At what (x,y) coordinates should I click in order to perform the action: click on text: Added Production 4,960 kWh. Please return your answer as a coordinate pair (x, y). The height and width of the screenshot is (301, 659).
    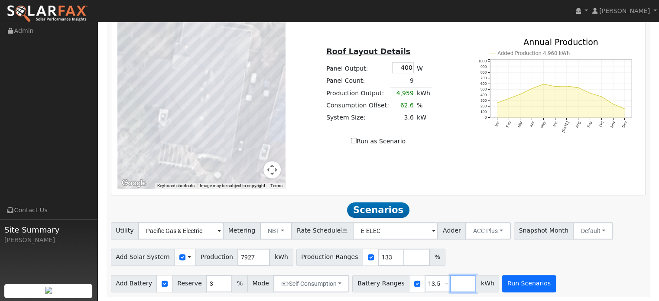
    Looking at the image, I should click on (533, 53).